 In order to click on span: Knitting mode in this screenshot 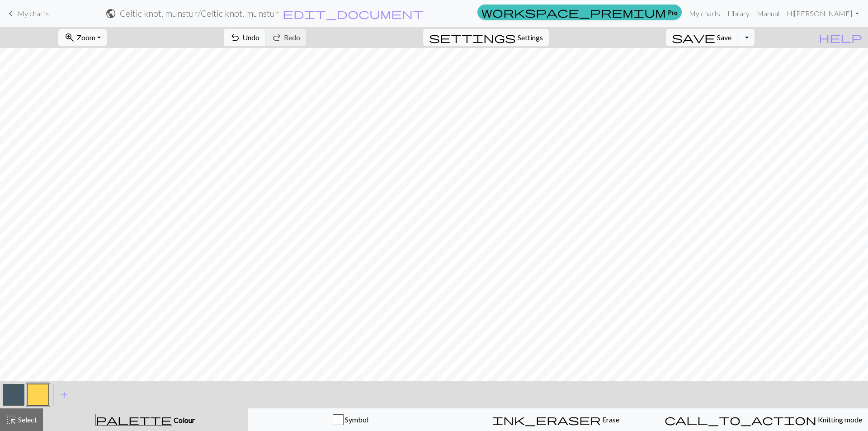, I will do `click(839, 419)`.